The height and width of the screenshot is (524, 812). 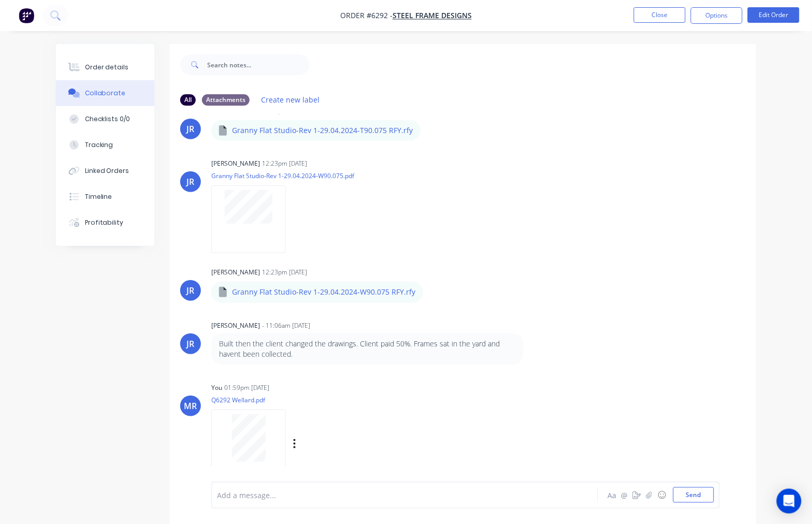 What do you see at coordinates (98, 197) in the screenshot?
I see `div: Timeline` at bounding box center [98, 197].